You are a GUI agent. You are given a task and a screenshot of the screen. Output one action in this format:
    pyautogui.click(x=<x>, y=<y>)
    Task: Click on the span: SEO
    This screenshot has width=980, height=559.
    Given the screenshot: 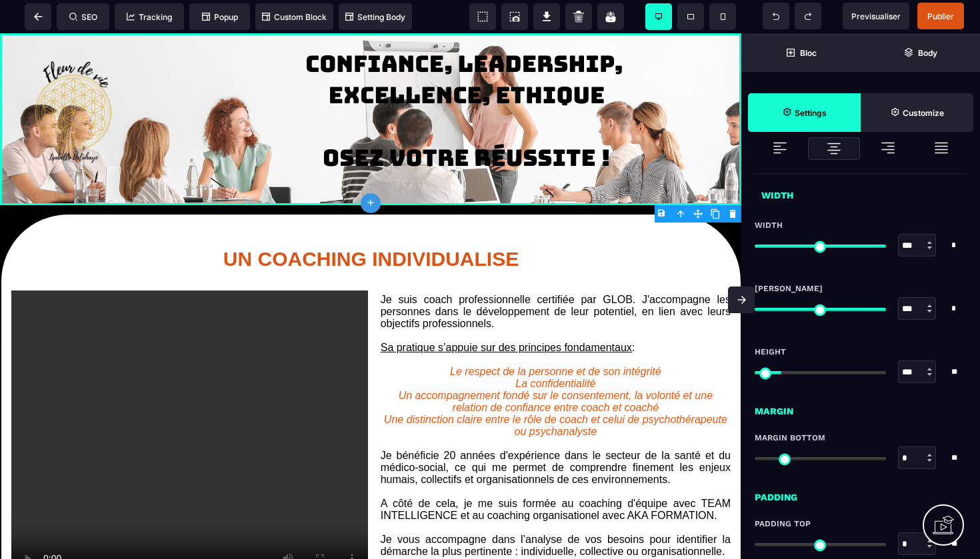 What is the action you would take?
    pyautogui.click(x=83, y=16)
    